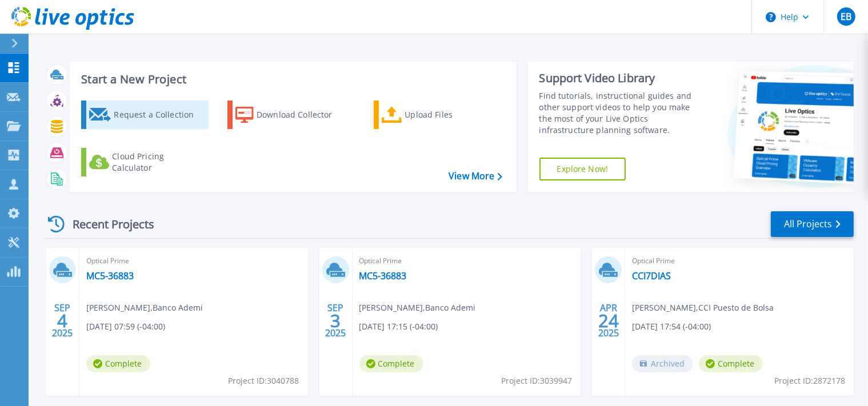 This screenshot has width=868, height=406. Describe the element at coordinates (437, 115) in the screenshot. I see `a: Upload Files` at that location.